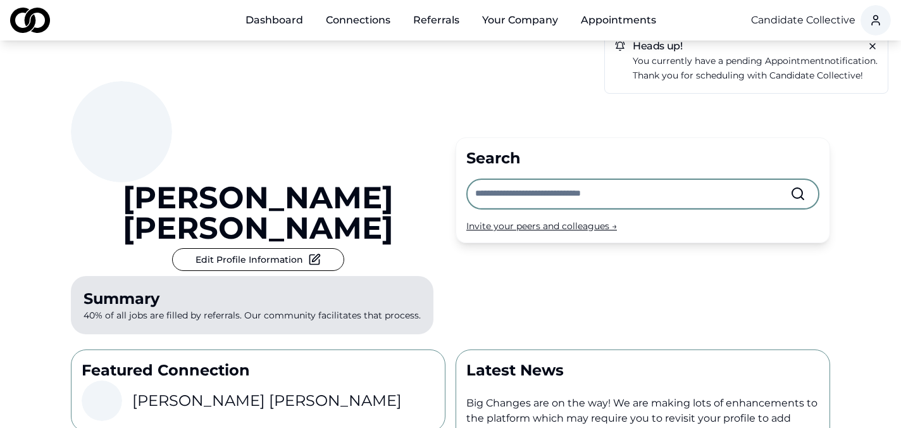 This screenshot has height=428, width=901. What do you see at coordinates (258, 259) in the screenshot?
I see `button: Edit Profile Information` at bounding box center [258, 259].